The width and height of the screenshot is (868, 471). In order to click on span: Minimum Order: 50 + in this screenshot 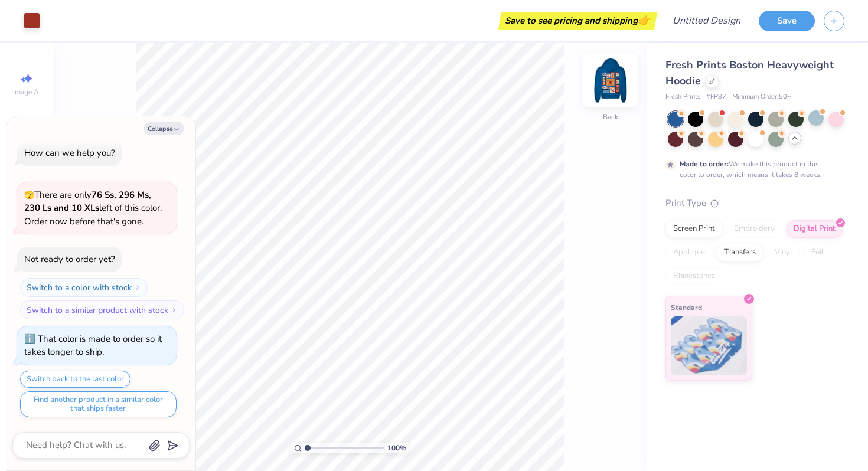, I will do `click(762, 97)`.